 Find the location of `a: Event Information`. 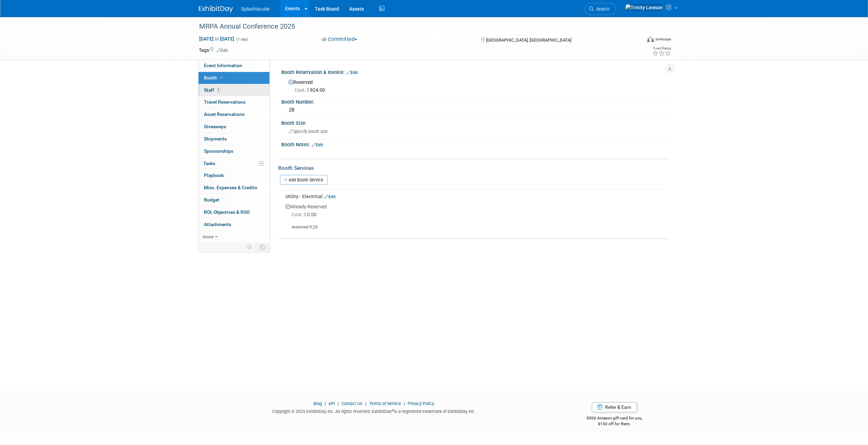

a: Event Information is located at coordinates (234, 65).